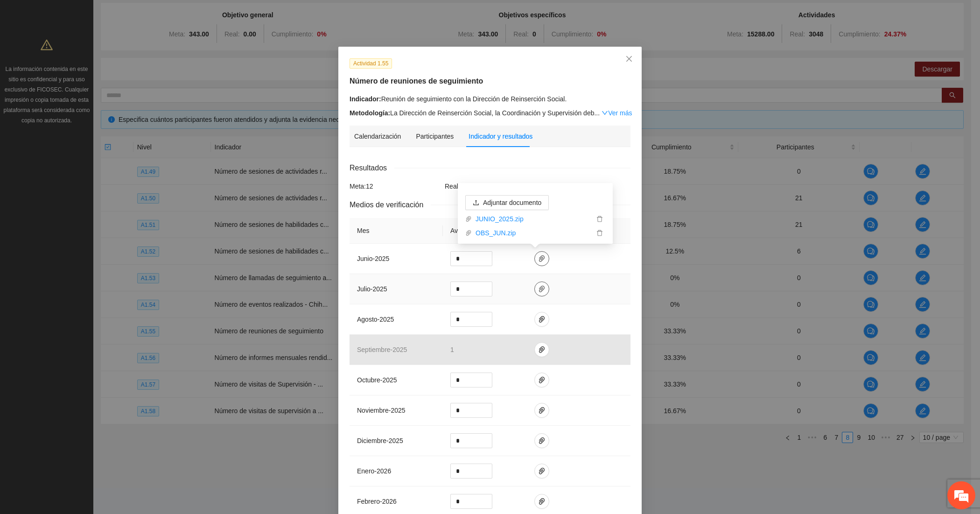 This screenshot has height=514, width=980. Describe the element at coordinates (533, 219) in the screenshot. I see `a: JUNIO_2025.zip` at that location.